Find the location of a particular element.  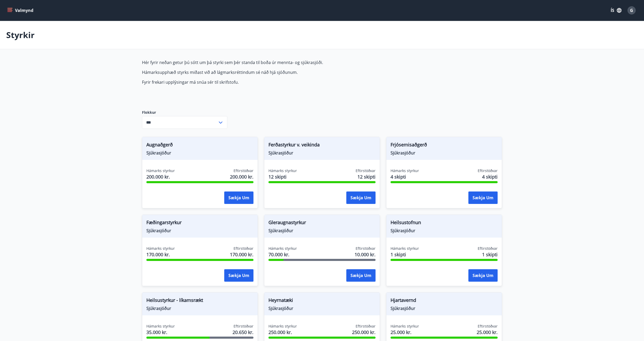

p: Hér fyrir neðan getur þú sótt um þá styrki sem þér standa til boða úr mennta- og sjúkrasjóði. is located at coordinates (264, 62).